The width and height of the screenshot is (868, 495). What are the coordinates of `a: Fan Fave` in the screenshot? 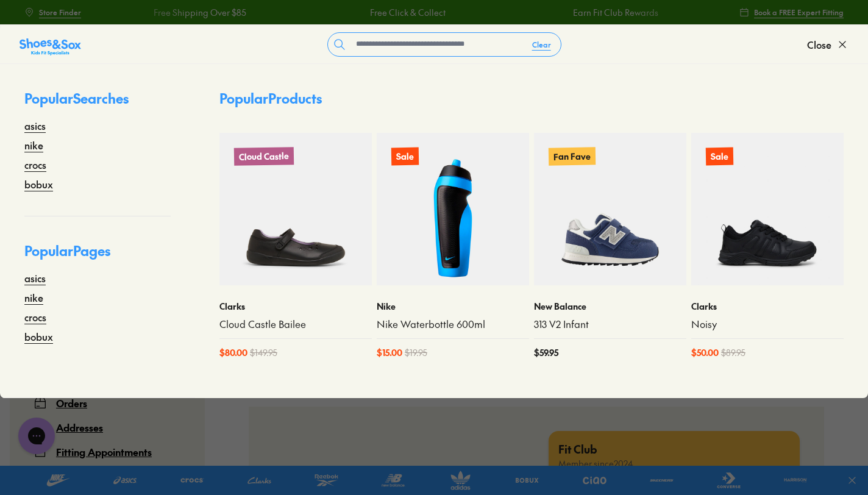 It's located at (610, 209).